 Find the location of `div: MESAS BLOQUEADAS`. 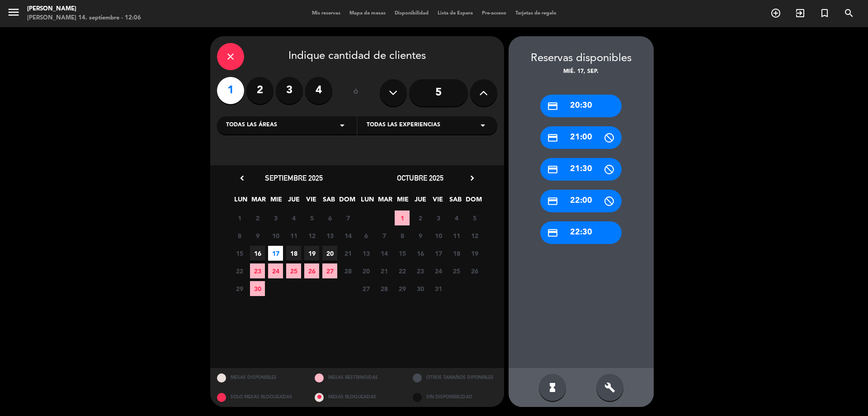

div: MESAS BLOQUEADAS is located at coordinates (356, 397).